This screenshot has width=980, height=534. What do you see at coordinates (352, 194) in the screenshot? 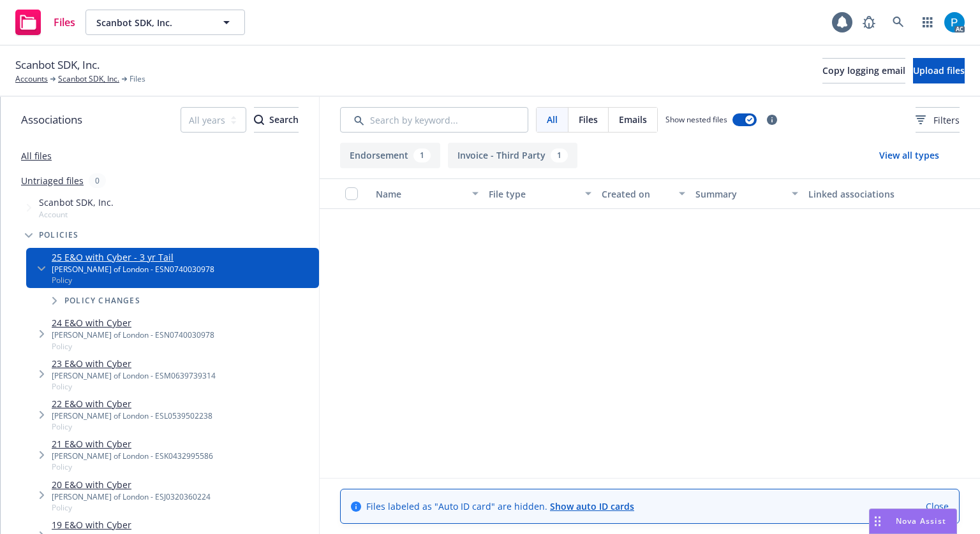
I see `input: Select all` at bounding box center [352, 194].